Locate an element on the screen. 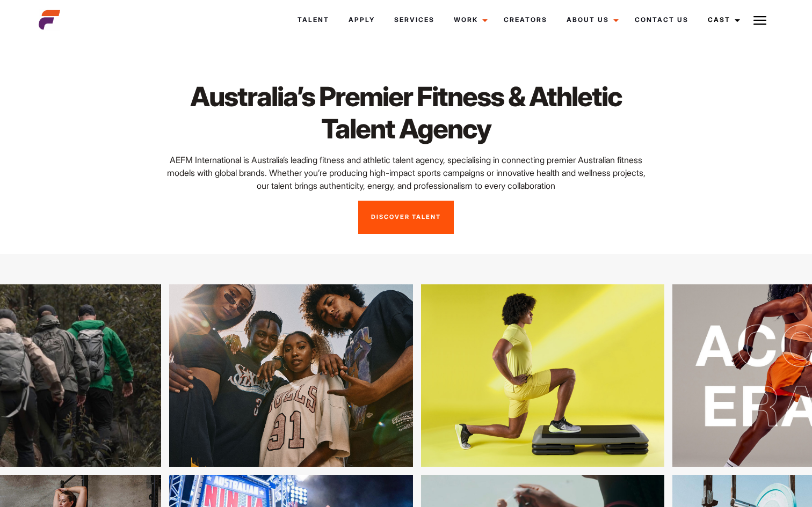 This screenshot has height=507, width=812. h1: Australia’s Premier Fitness & Athletic Talent Agency is located at coordinates (406, 113).